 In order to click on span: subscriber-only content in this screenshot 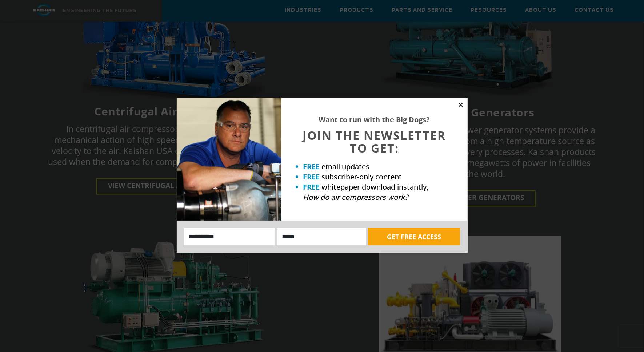, I will do `click(362, 177)`.